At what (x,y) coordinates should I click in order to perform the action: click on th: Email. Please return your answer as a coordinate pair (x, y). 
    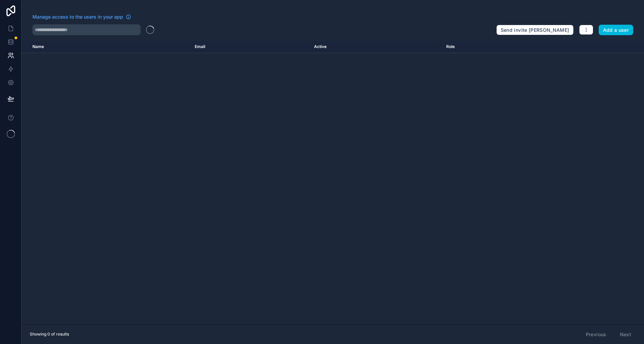
    Looking at the image, I should click on (250, 47).